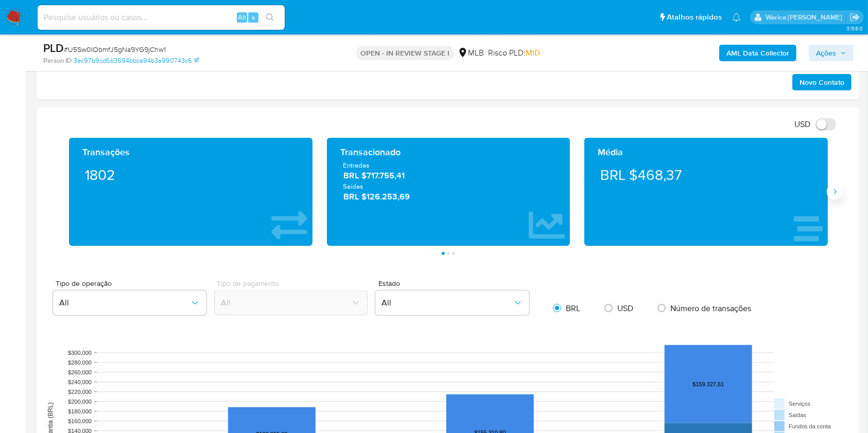 The width and height of the screenshot is (868, 433). What do you see at coordinates (854, 28) in the screenshot?
I see `span: 3.158.0` at bounding box center [854, 28].